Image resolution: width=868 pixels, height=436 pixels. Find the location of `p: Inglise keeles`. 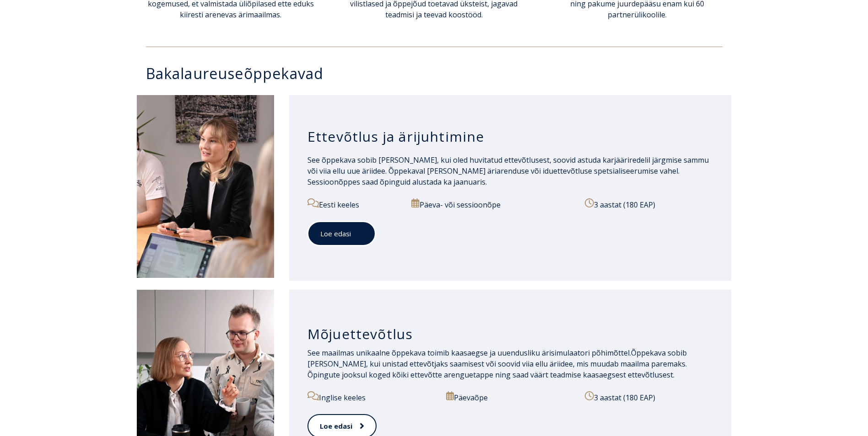

p: Inglise keeles is located at coordinates (372, 398).